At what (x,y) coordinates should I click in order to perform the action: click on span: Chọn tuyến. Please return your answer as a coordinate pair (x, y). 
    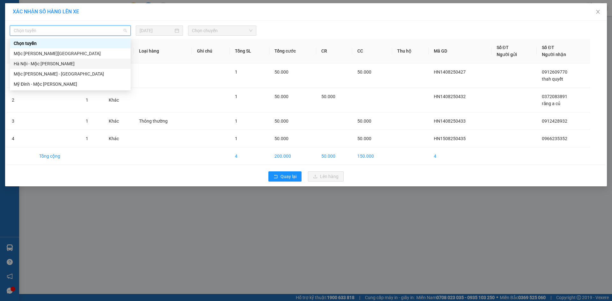
    Looking at the image, I should click on (70, 31).